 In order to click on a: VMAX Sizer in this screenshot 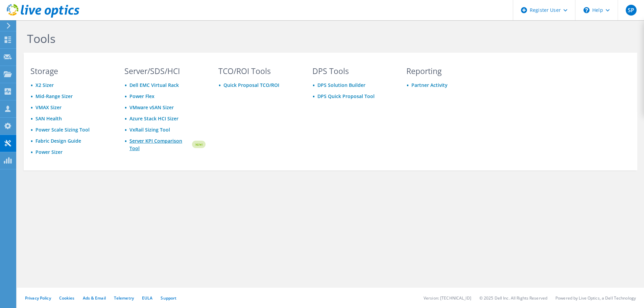, I will do `click(49, 107)`.